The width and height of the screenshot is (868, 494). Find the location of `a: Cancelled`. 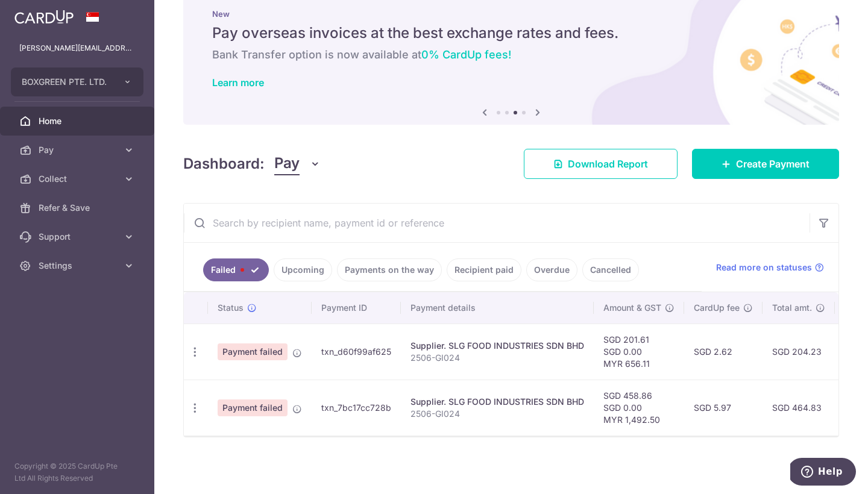

a: Cancelled is located at coordinates (610, 270).